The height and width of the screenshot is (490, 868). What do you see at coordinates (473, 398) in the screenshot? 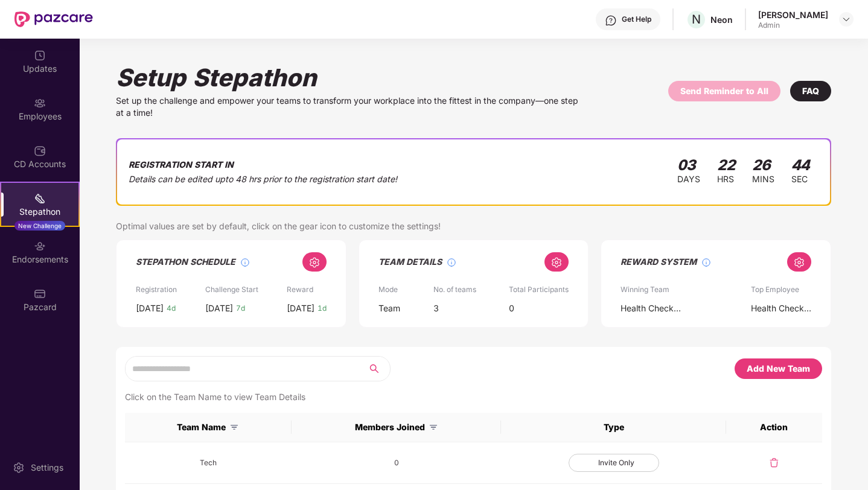
I see `div: Click on the Team Name to view Team Details` at bounding box center [473, 398].